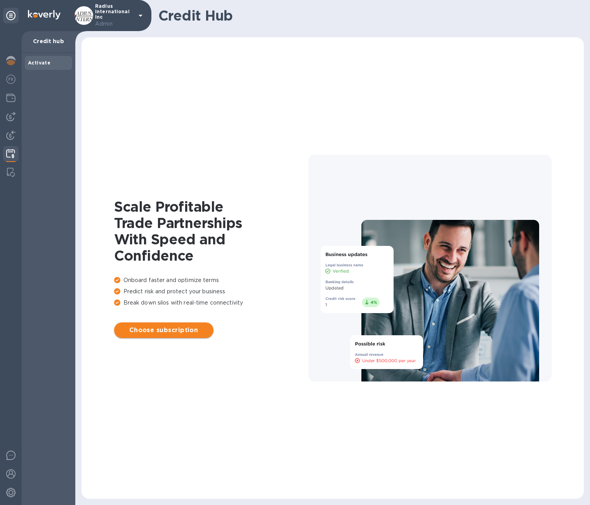  Describe the element at coordinates (11, 79) in the screenshot. I see `img: Foreign exchange` at that location.